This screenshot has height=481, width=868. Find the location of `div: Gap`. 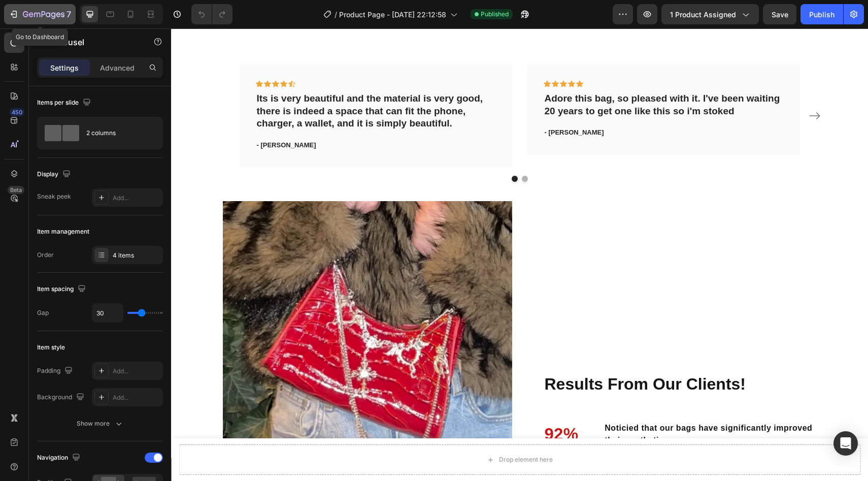

div: Gap is located at coordinates (42, 313).